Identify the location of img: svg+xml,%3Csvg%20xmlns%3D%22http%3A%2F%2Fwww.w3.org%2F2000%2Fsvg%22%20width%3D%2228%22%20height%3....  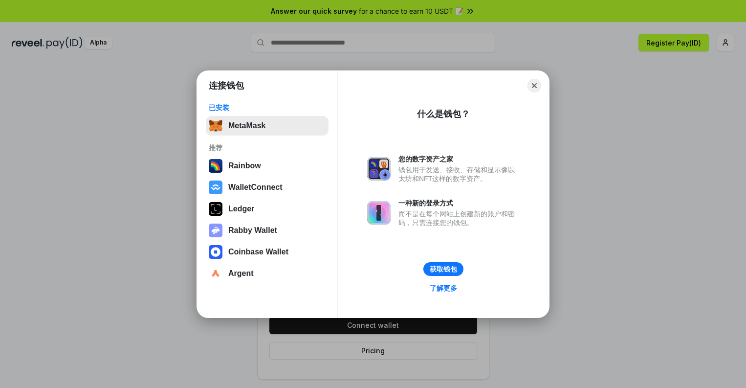
(216, 209).